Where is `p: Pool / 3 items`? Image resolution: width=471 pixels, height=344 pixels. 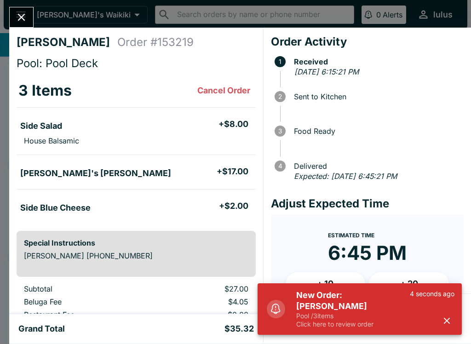 p: Pool / 3 items is located at coordinates (353, 316).